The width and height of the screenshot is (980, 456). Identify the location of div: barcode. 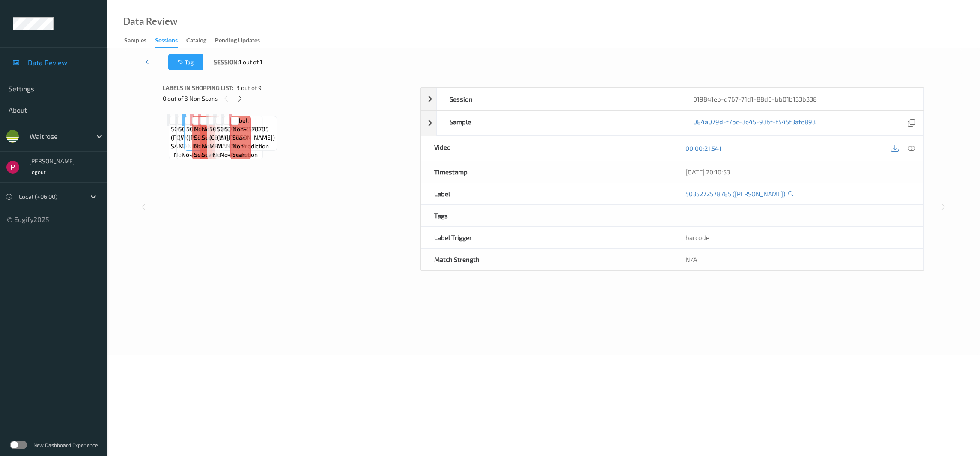
(798, 238).